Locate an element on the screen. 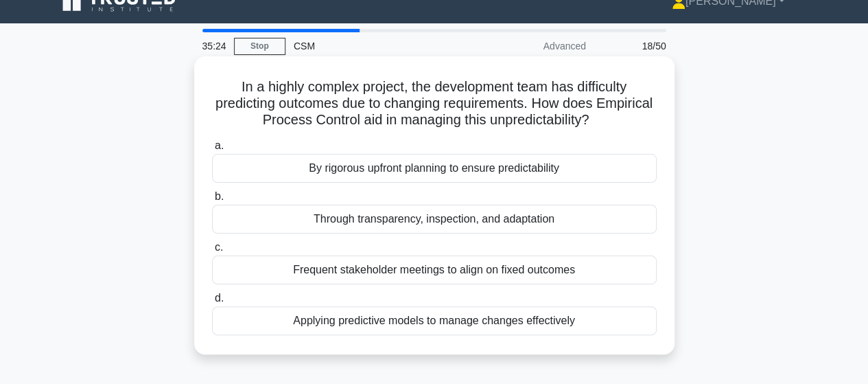  span: d. is located at coordinates (219, 297).